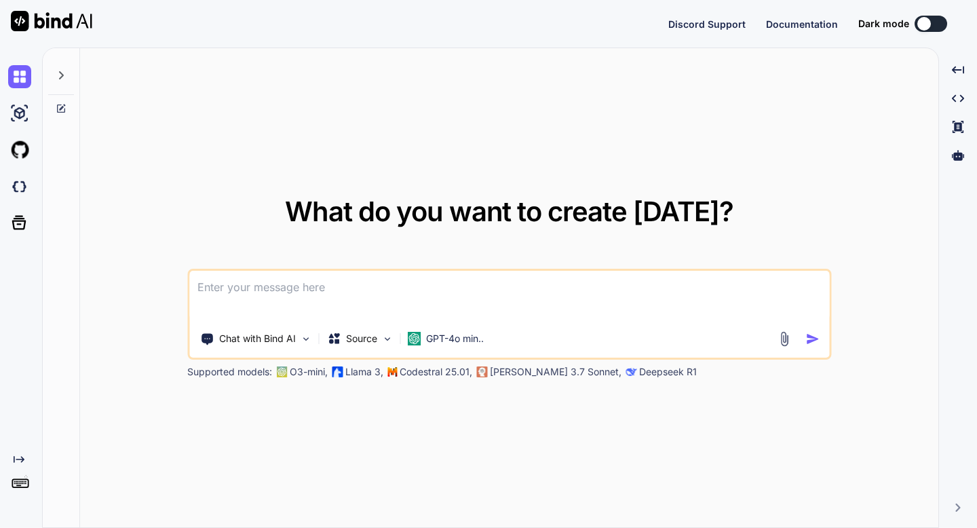 Image resolution: width=977 pixels, height=528 pixels. What do you see at coordinates (20, 77) in the screenshot?
I see `img: chat` at bounding box center [20, 77].